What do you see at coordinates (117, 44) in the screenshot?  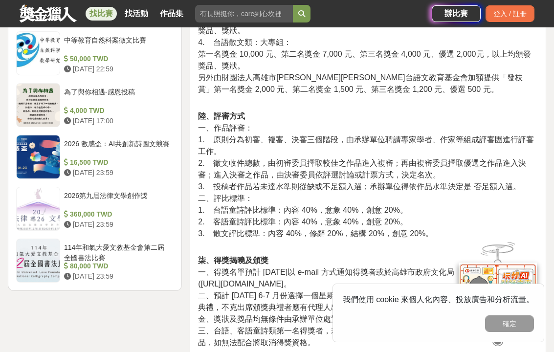 I see `div: 中等教育自然科案徵文比賽` at bounding box center [117, 44].